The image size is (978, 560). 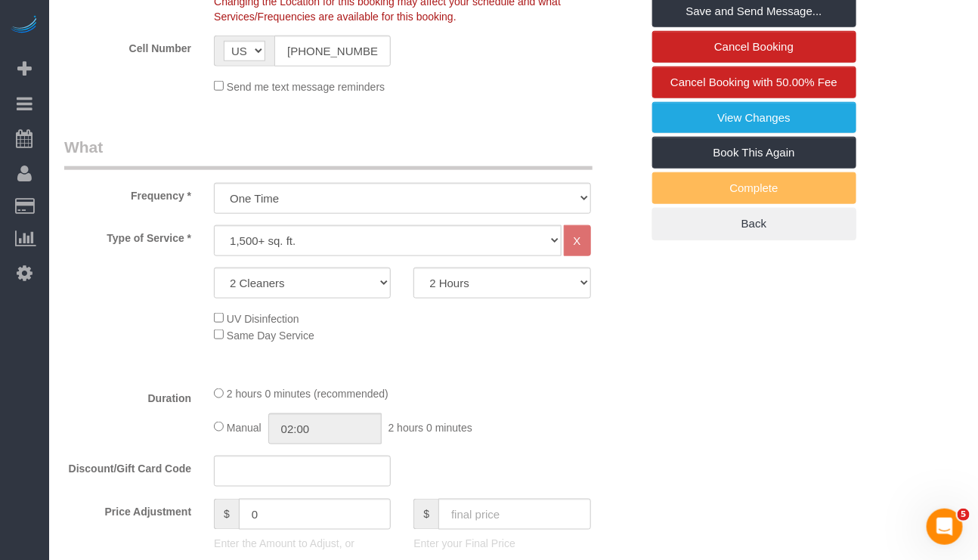 I want to click on label: Cell Number, so click(x=128, y=46).